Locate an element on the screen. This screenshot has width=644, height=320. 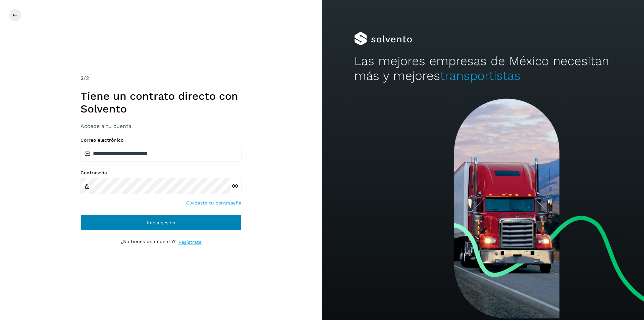
a: Regístrate is located at coordinates (190, 242).